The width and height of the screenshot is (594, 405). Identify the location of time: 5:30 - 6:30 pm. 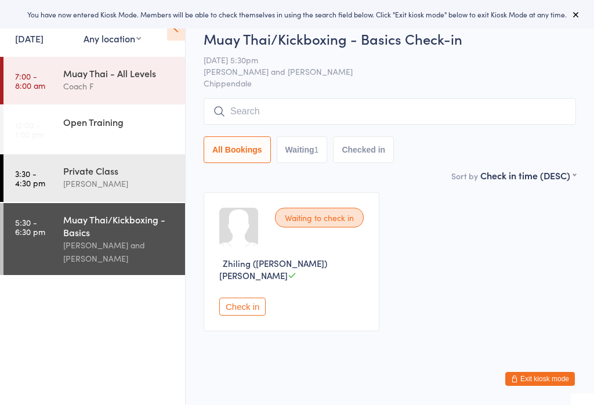
(30, 227).